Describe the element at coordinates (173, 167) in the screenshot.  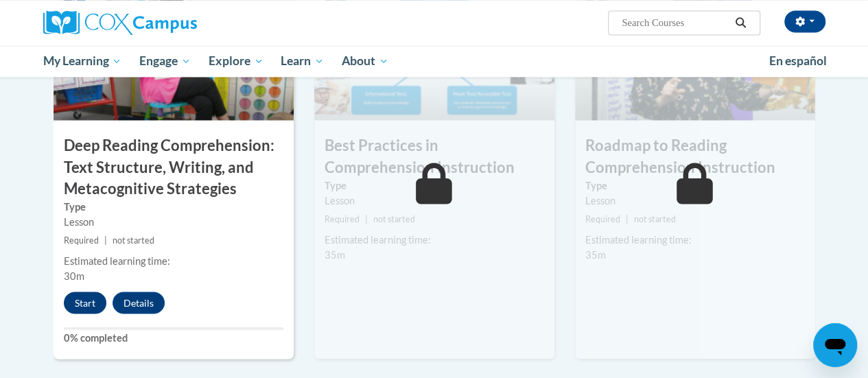
I see `h3: Deep Reading Comprehension: Text Structure, Writing, and Metacognitive Strategies` at that location.